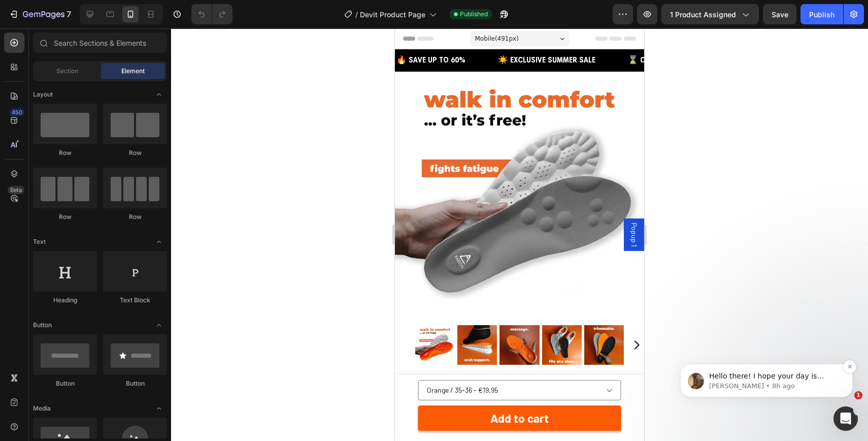 The image size is (868, 441). Describe the element at coordinates (271, 32) in the screenshot. I see `p: ⌛ OFFER ENDS SOON` at that location.